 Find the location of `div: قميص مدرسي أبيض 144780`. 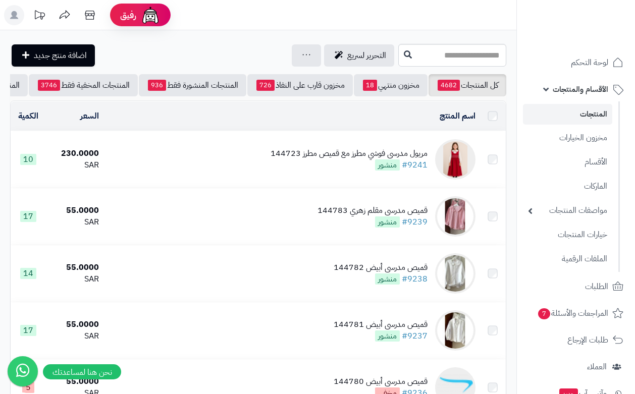

div: قميص مدرسي أبيض 144780 is located at coordinates (380, 381).